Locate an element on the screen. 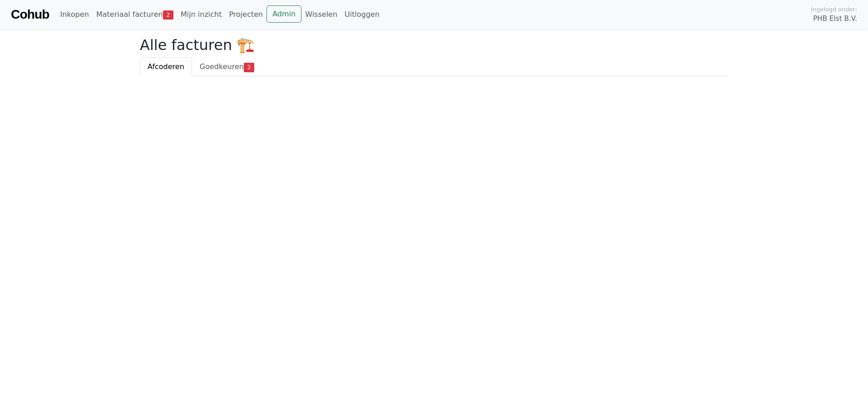 The height and width of the screenshot is (420, 868). a: Mijn inzicht is located at coordinates (201, 14).